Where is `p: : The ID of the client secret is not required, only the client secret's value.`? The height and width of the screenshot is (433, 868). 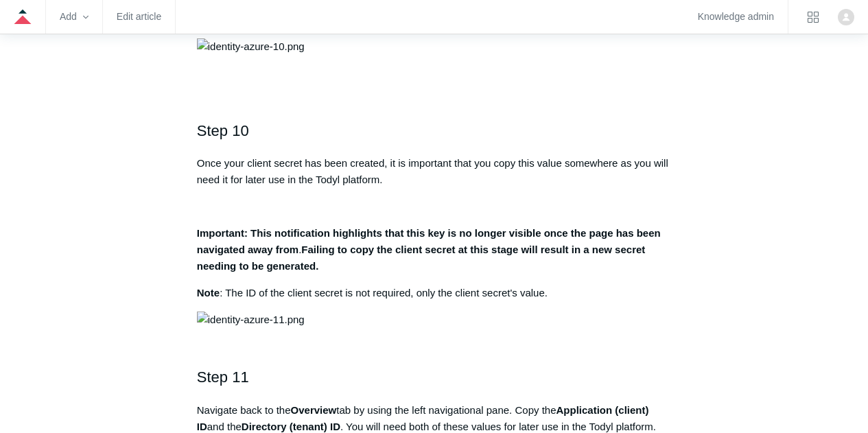
p: : The ID of the client secret is not required, only the client secret's value. is located at coordinates (434, 293).